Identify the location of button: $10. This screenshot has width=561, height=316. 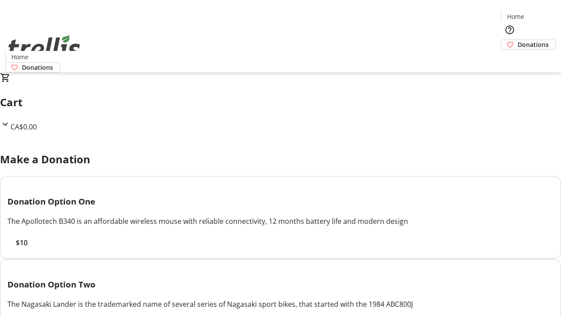
(21, 242).